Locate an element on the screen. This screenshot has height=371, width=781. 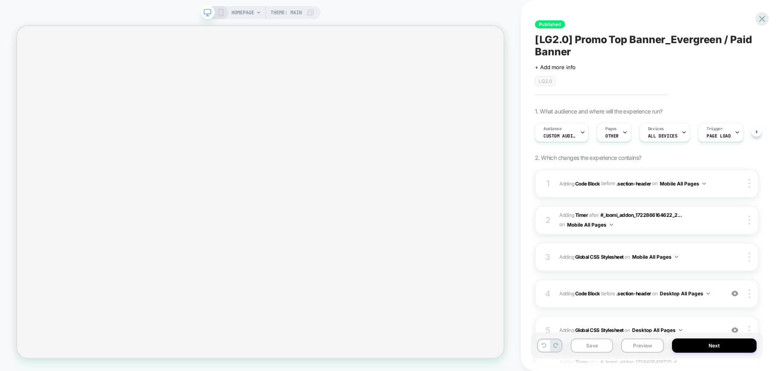
div: 1 is located at coordinates (548, 183).